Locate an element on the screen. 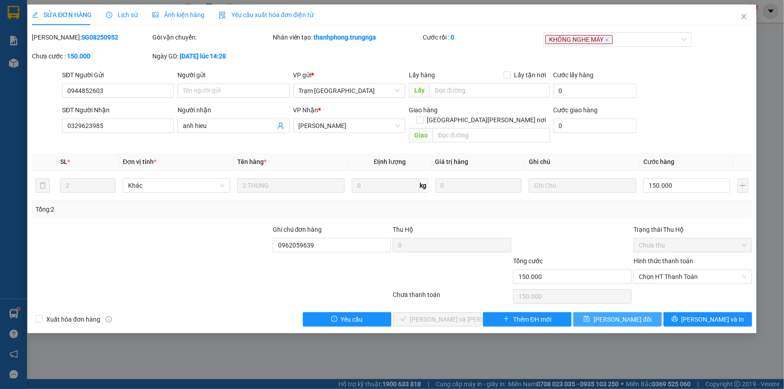  span: exclamation-circle is located at coordinates (334, 320).